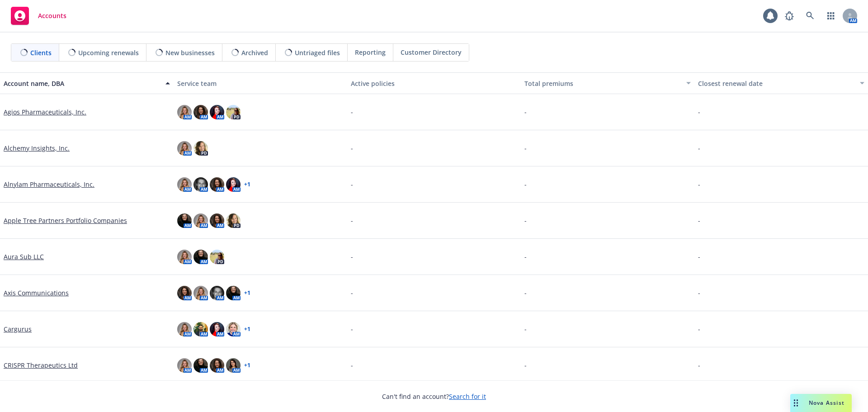 Image resolution: width=868 pixels, height=412 pixels. Describe the element at coordinates (467, 396) in the screenshot. I see `a: Search for it` at that location.